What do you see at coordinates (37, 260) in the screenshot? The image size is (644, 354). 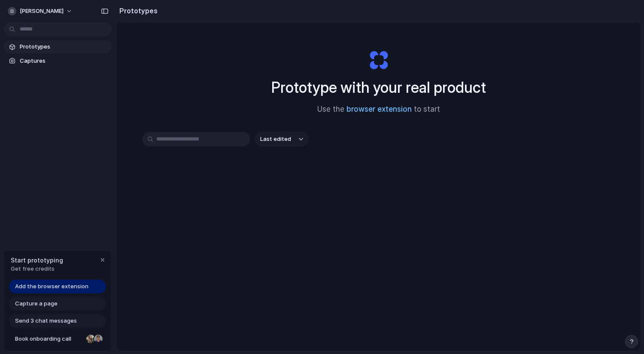 I see `span: Start prototyping` at bounding box center [37, 260].